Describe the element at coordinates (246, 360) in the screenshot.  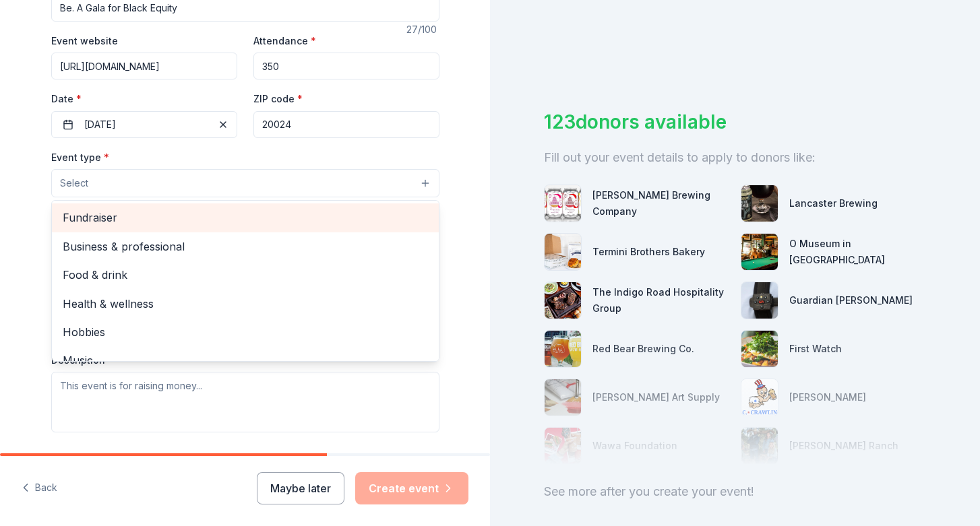
I see `span: Music` at that location.